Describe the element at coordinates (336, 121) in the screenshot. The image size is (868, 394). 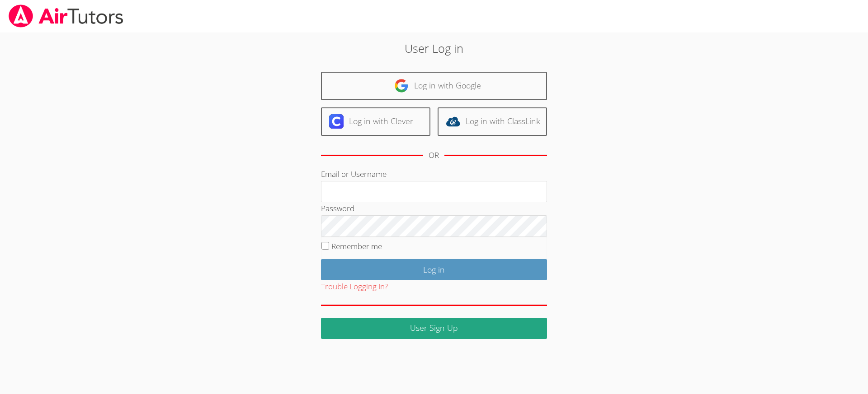
I see `img: clever-logo-6eab21bc6e7a338710f1a6ff85c0baf02591cd810cc4098c63d3a4b26e2feb20.svg` at that location.